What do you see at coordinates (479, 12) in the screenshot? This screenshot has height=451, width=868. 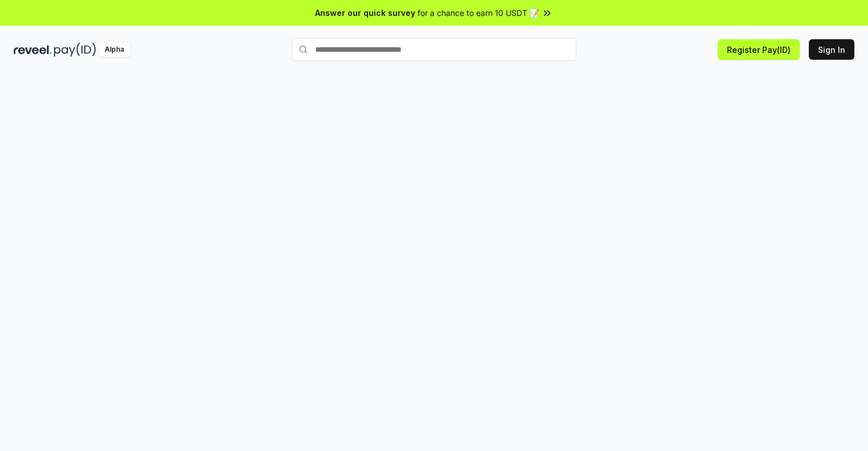 I see `span: for a chance to earn 10 USDT 📝` at bounding box center [479, 12].